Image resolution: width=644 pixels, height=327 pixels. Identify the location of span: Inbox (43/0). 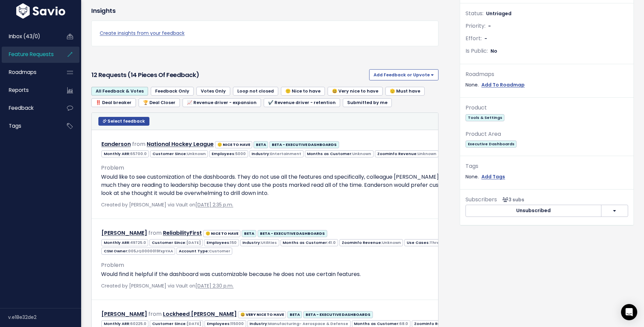
(24, 36).